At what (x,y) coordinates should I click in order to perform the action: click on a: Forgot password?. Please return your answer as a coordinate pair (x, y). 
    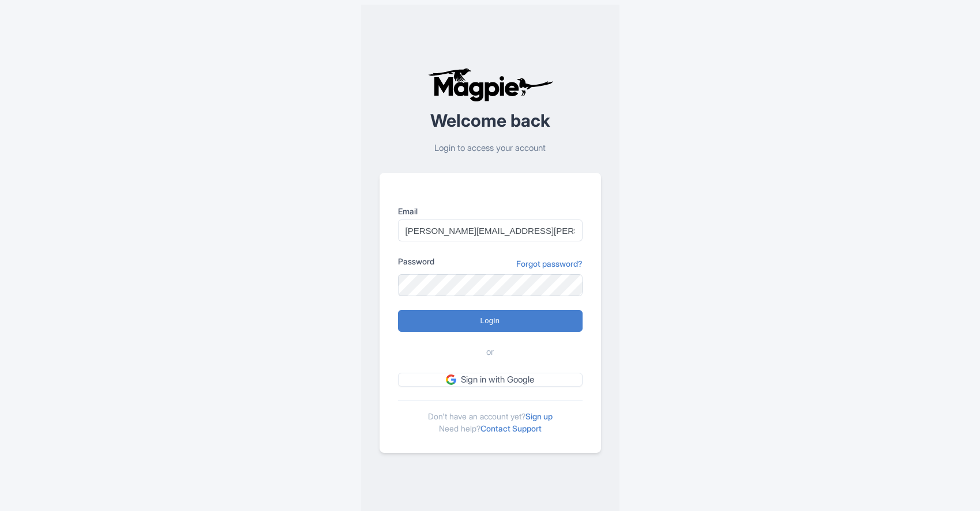
    Looking at the image, I should click on (549, 264).